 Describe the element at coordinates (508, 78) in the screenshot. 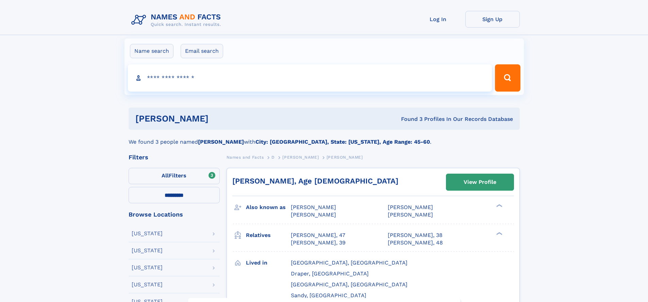

I see `button: Search Button` at that location.